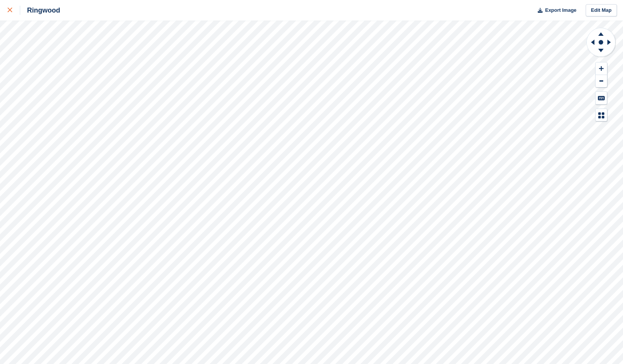 This screenshot has width=623, height=364. What do you see at coordinates (601, 81) in the screenshot?
I see `button: Zoom Out` at bounding box center [601, 81].